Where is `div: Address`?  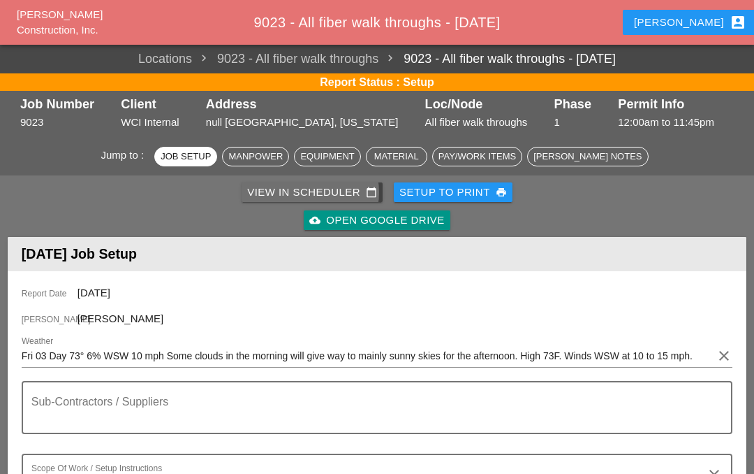 div: Address is located at coordinates (312, 104).